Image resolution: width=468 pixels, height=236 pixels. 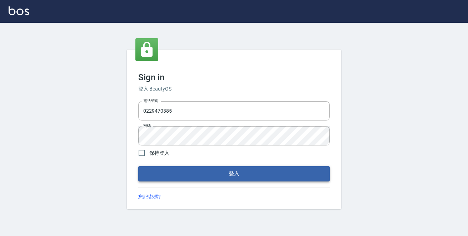 What do you see at coordinates (147, 126) in the screenshot?
I see `label: 密碼` at bounding box center [147, 126].